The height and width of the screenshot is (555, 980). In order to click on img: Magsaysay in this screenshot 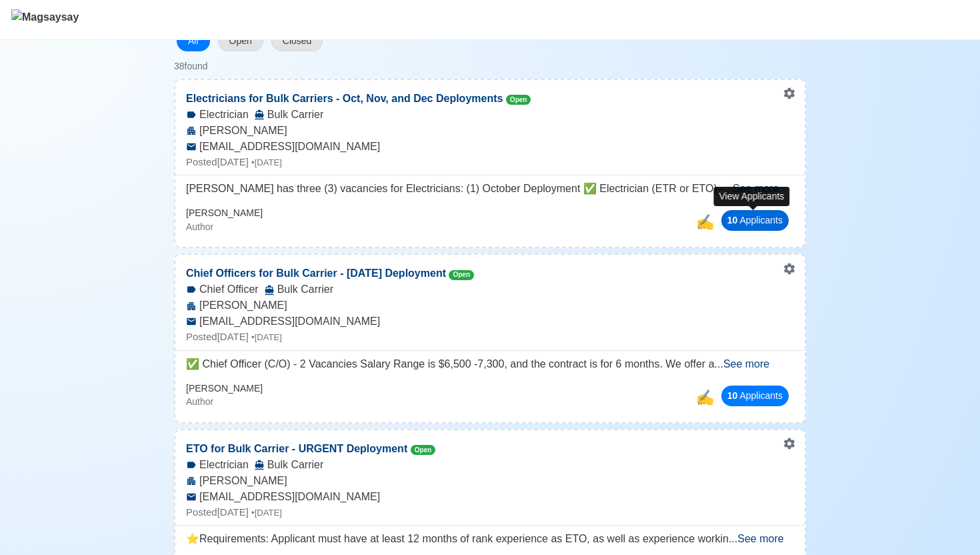, I will do `click(44, 21)`.